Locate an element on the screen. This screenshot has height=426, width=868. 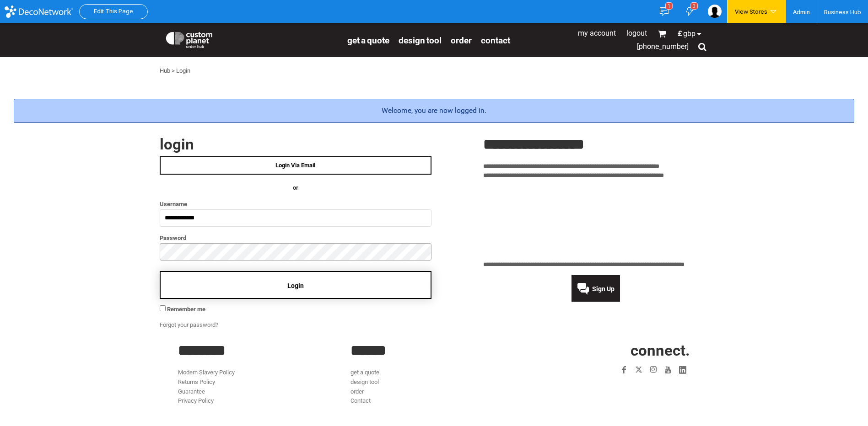
span: order is located at coordinates (461, 40).